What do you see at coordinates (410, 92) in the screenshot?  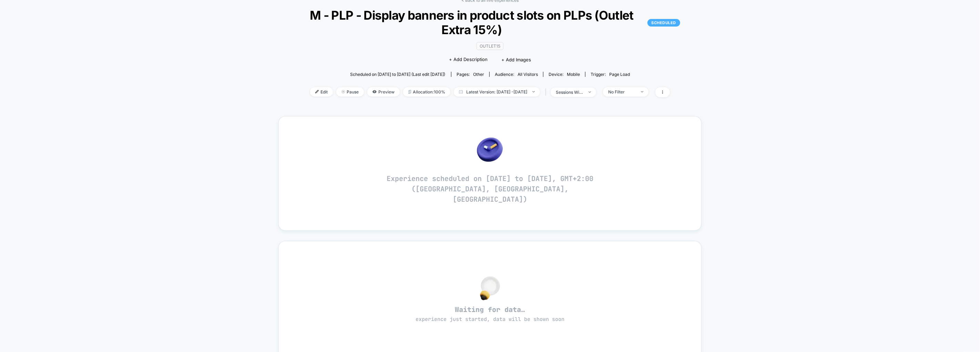 I see `img: rebalance` at bounding box center [410, 92].